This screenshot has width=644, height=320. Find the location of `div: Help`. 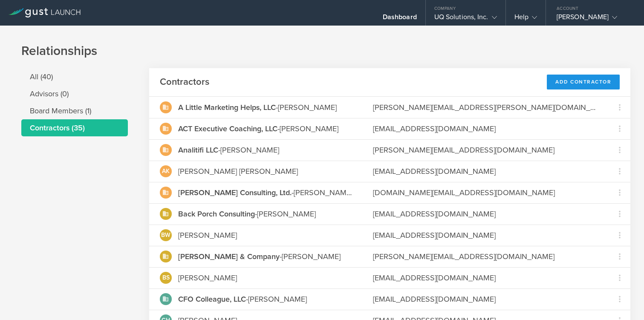

div: Help is located at coordinates (525, 19).